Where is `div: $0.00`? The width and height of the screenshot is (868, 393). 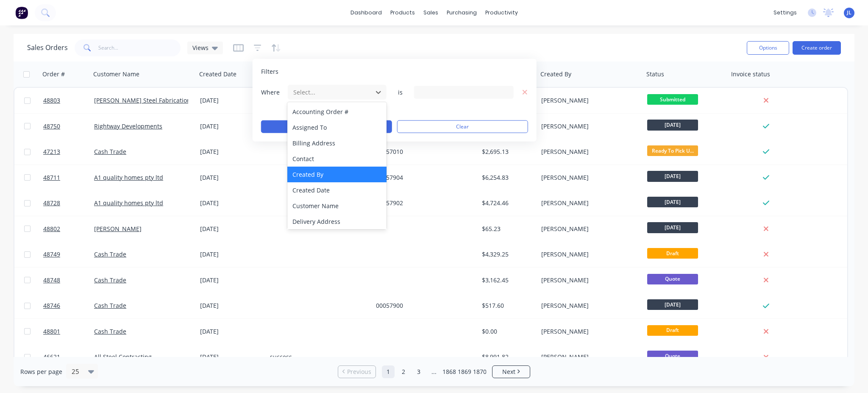 div: $0.00 is located at coordinates (507, 332).